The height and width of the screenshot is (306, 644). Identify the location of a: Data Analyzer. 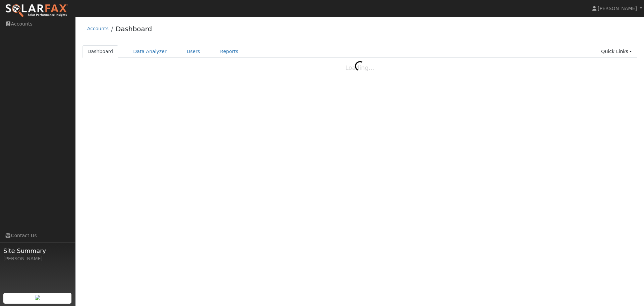
(150, 51).